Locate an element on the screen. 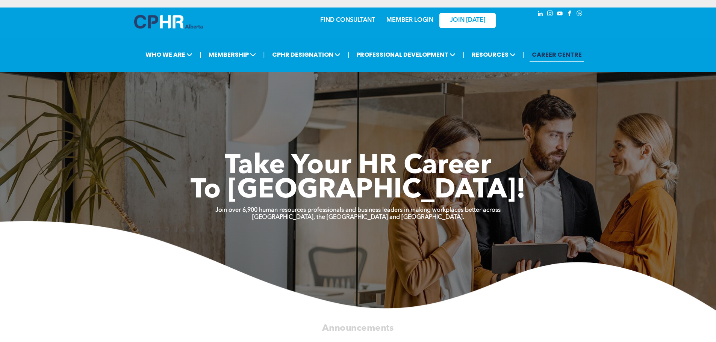 This screenshot has height=342, width=716. span: Announcements is located at coordinates (358, 328).